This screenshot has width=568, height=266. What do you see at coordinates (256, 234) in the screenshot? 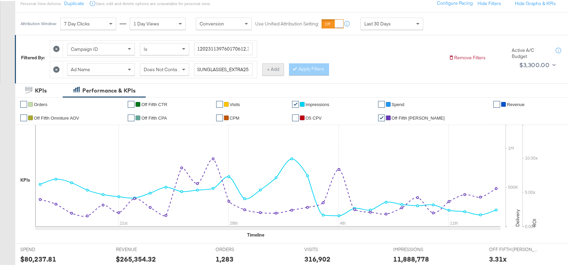
I see `div: Timeline` at bounding box center [256, 234].